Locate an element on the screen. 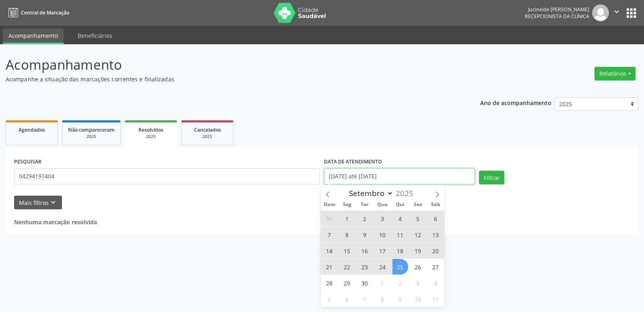  span: Outubro 11, 2025 is located at coordinates (436, 298).